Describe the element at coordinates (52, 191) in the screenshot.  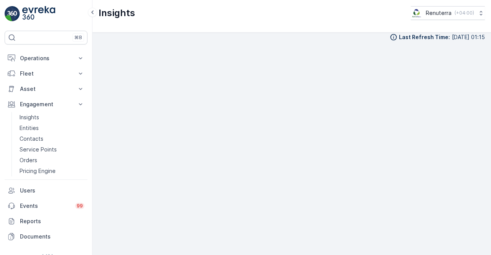
I see `p: Users` at that location.